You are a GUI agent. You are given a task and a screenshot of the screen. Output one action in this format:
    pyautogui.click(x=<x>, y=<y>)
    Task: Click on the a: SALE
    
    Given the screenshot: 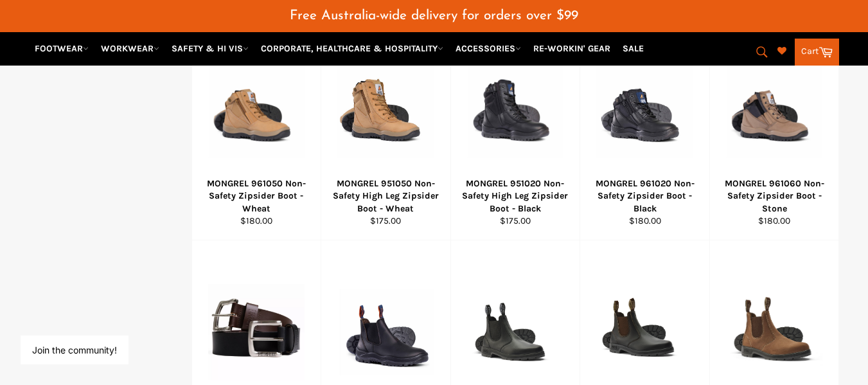 What is the action you would take?
    pyautogui.click(x=633, y=48)
    